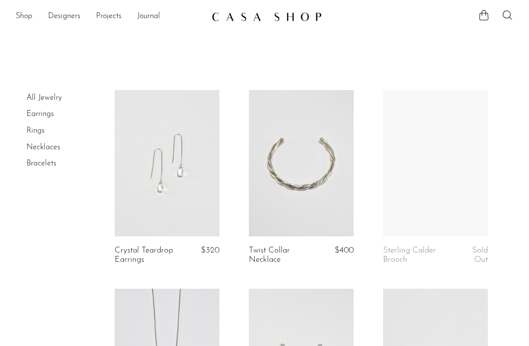  I want to click on span: $320, so click(210, 250).